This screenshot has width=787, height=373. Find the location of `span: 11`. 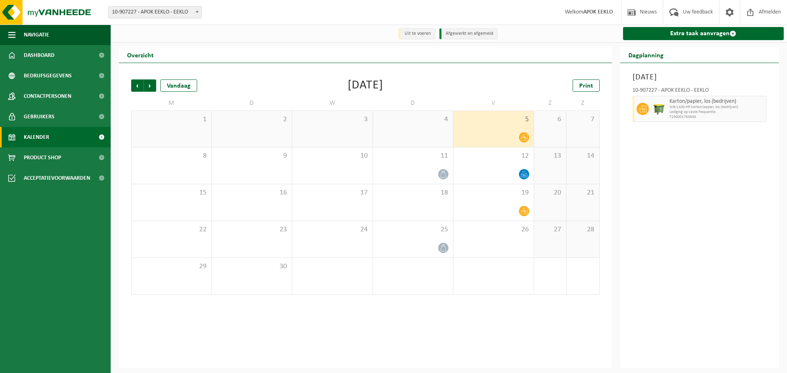

span: 11 is located at coordinates (413, 156).